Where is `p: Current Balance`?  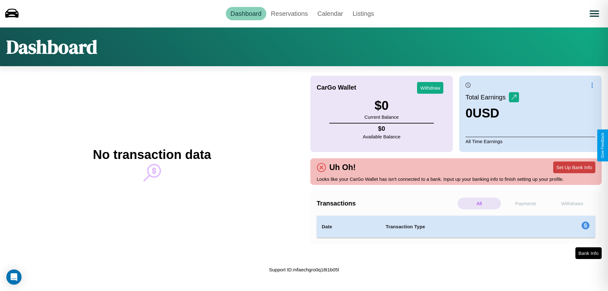 p: Current Balance is located at coordinates (382, 117).